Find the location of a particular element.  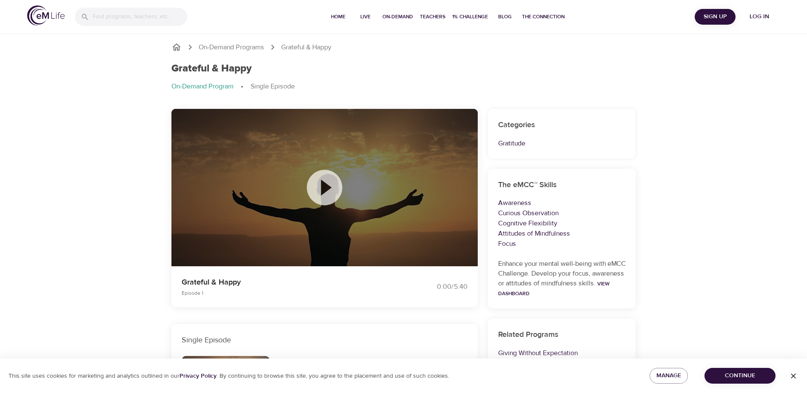

span: 1% Challenge is located at coordinates (470, 17).